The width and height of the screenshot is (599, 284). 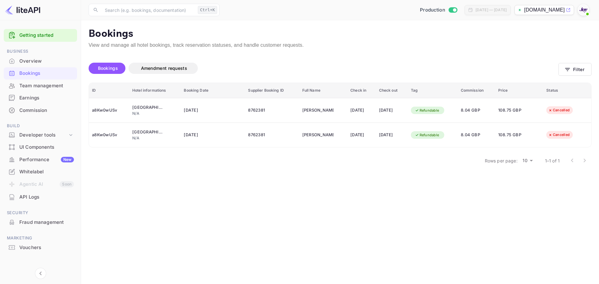 What do you see at coordinates (340, 115) in the screenshot?
I see `table: booking table` at bounding box center [340, 115].